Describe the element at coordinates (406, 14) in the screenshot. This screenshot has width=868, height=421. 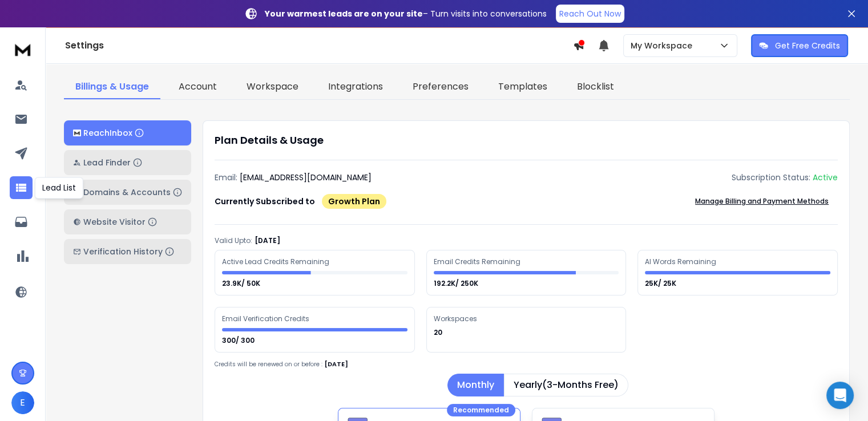
I see `p: – Turn visits into conversations` at that location.